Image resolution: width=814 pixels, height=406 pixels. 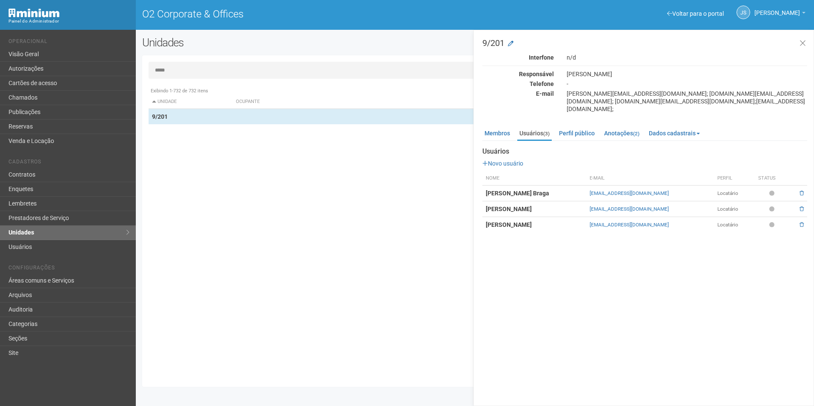 What do you see at coordinates (645, 152) in the screenshot?
I see `strong: Usuários` at bounding box center [645, 152].